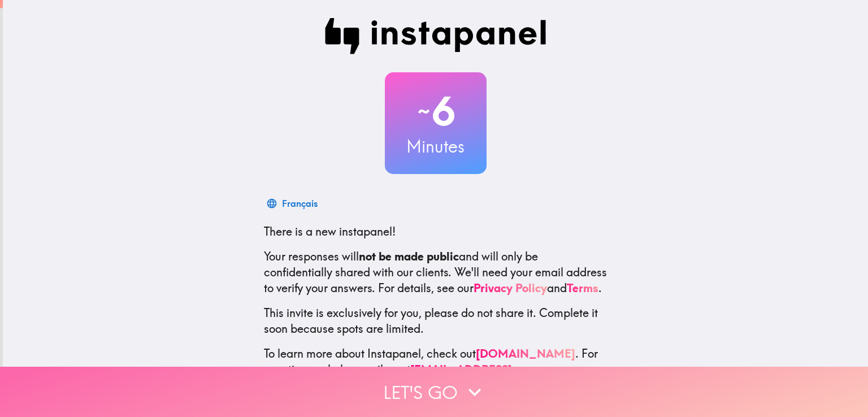  Describe the element at coordinates (409, 256) in the screenshot. I see `b: not be made public` at that location.